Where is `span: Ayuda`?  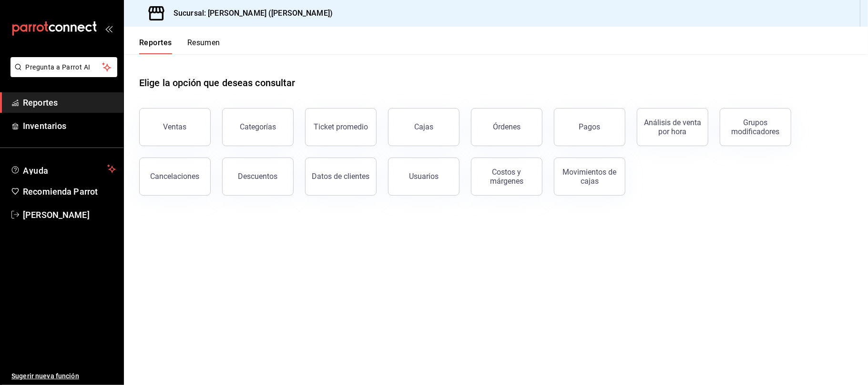
span: Ayuda is located at coordinates (63, 169).